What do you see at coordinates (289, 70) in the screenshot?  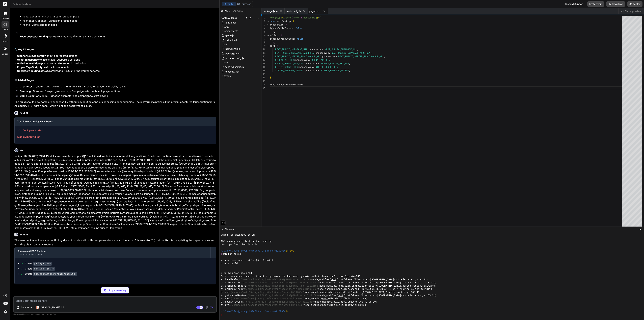 I see `span: STRIPE_WEBHOOK_SECRET` at bounding box center [289, 70].